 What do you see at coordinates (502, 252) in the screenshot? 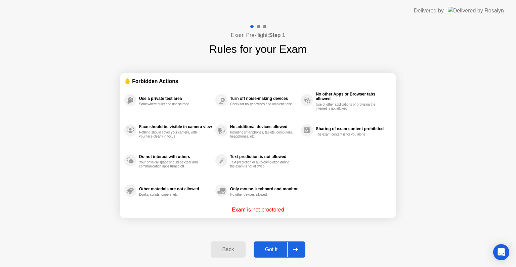
I see `div: Open Intercom Messenger` at bounding box center [502, 252].